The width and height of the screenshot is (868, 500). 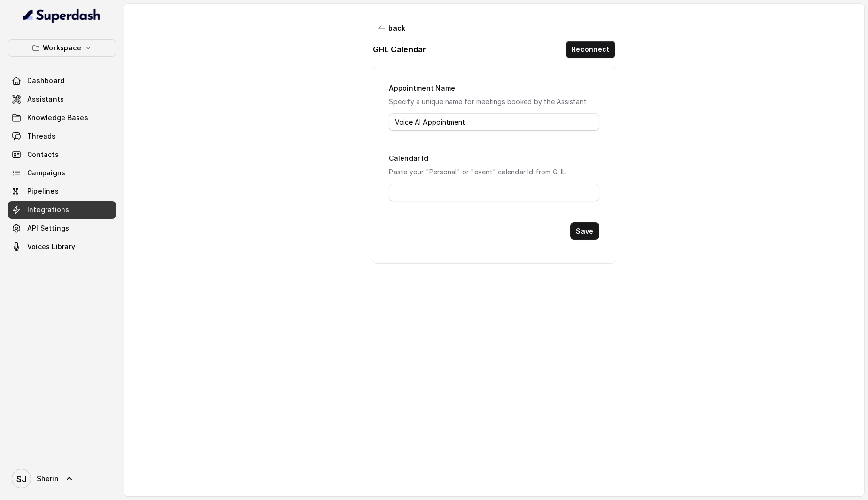 What do you see at coordinates (45, 81) in the screenshot?
I see `span: Dashboard` at bounding box center [45, 81].